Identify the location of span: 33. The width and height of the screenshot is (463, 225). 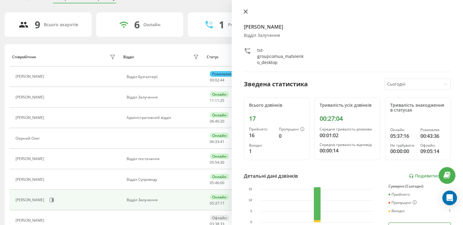
(217, 141).